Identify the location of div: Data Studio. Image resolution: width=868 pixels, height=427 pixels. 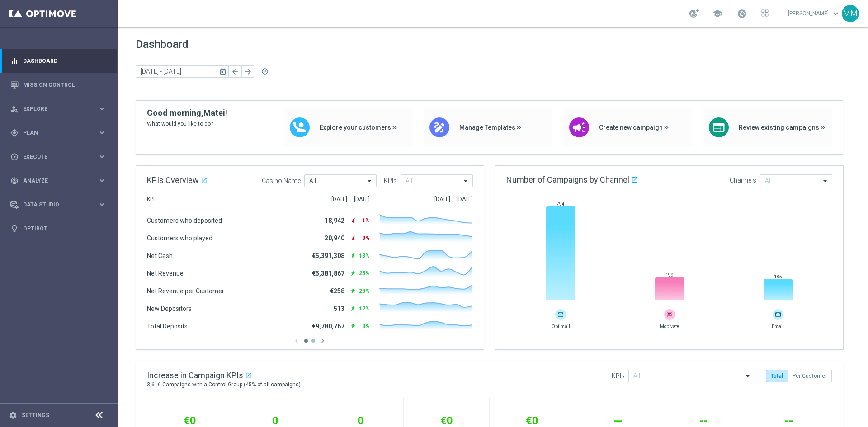
(54, 204).